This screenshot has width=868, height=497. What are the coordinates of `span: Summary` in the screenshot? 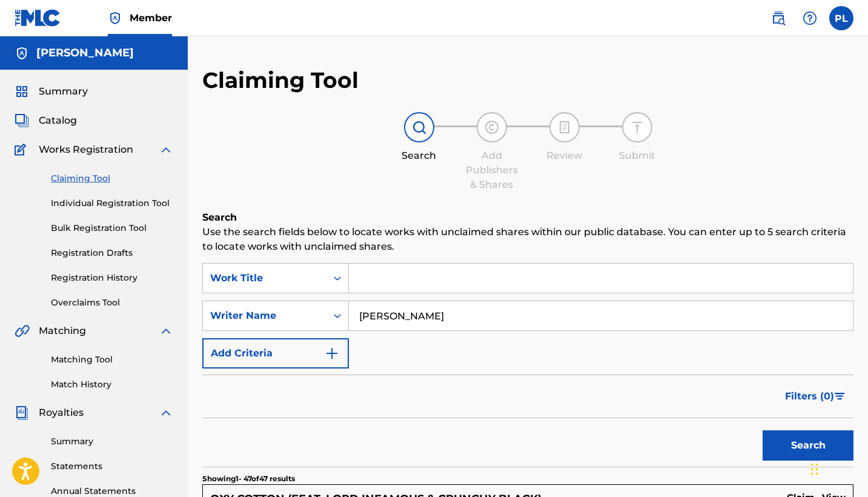 It's located at (63, 91).